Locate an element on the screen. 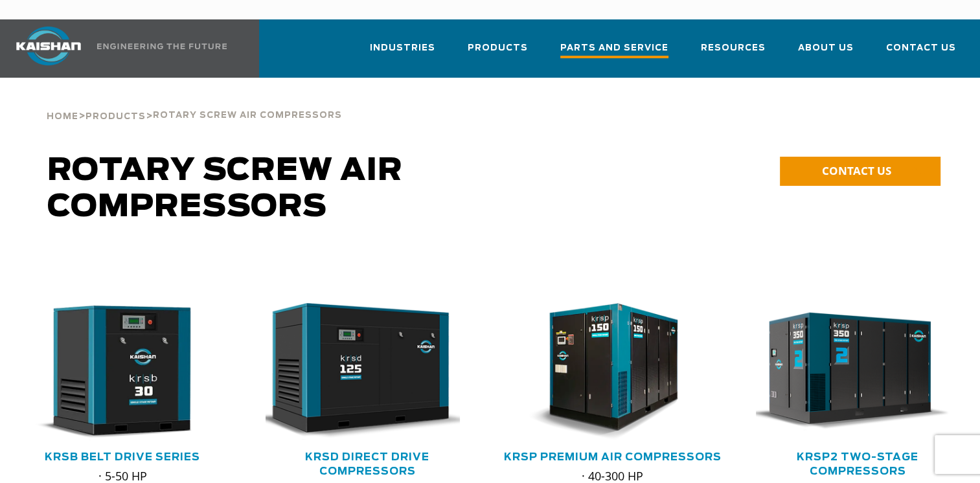 The height and width of the screenshot is (483, 980). div: krsp350 is located at coordinates (858, 371).